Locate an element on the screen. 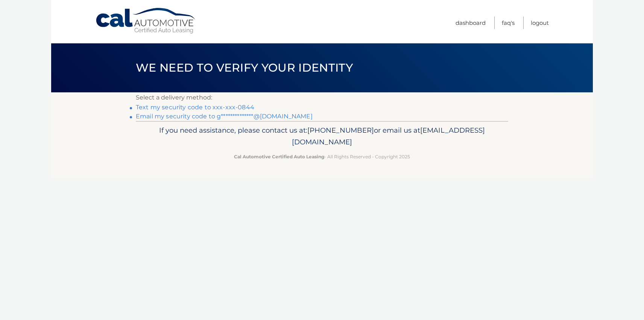  p: - All Rights Reserved - Copyright 2025 is located at coordinates (322, 156).